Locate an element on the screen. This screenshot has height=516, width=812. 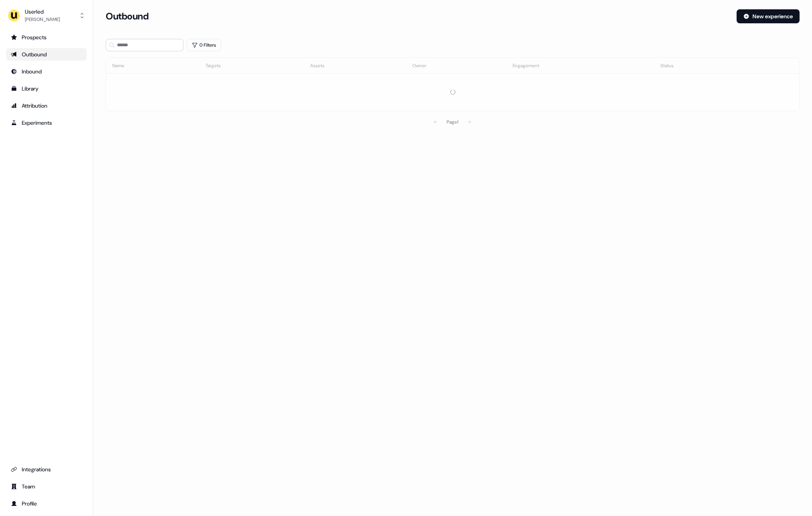
div: Attribution is located at coordinates (46, 106).